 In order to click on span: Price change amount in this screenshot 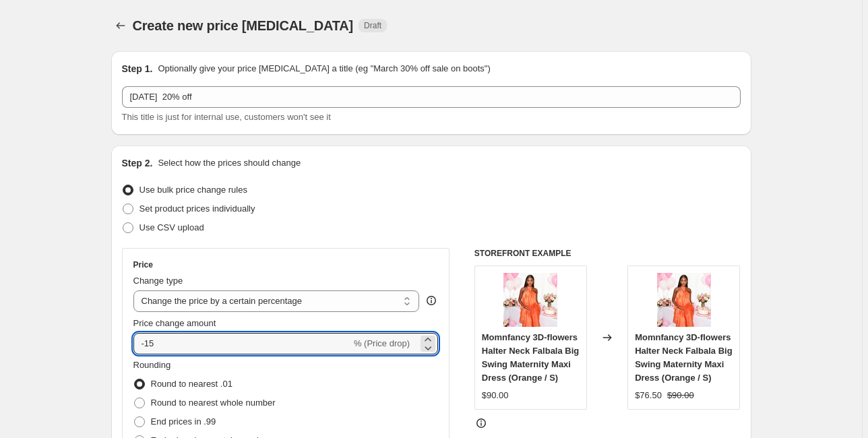, I will do `click(174, 323)`.